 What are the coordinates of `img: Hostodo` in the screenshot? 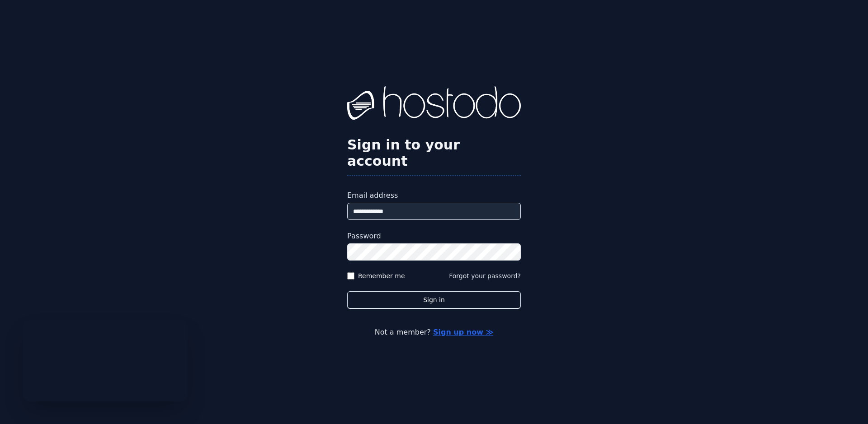 It's located at (434, 105).